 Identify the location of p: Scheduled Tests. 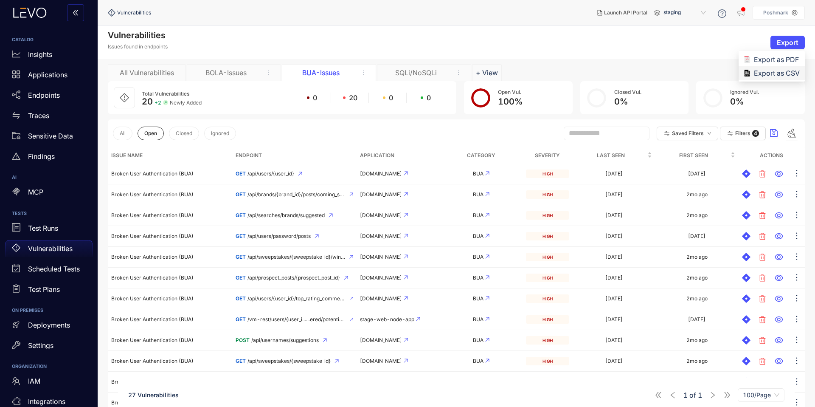
(54, 269).